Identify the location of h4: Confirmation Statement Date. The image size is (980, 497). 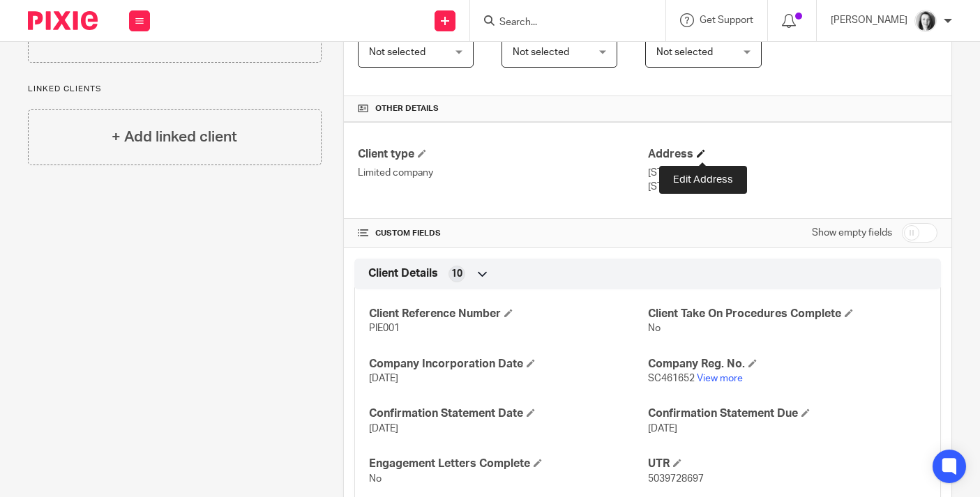
(508, 414).